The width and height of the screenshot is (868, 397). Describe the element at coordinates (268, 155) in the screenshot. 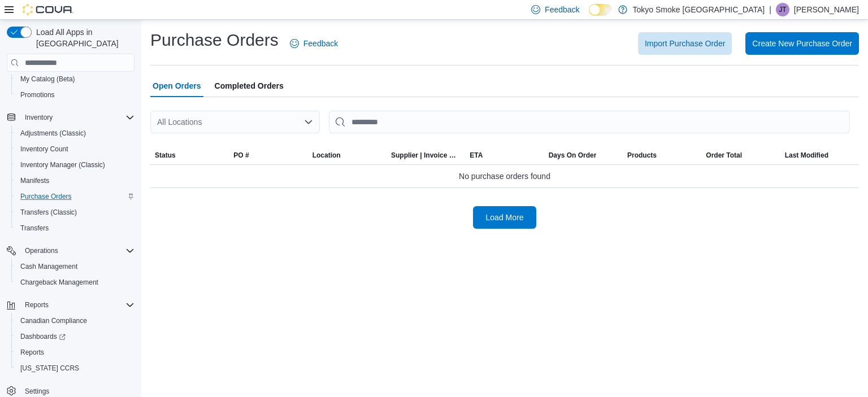

I see `button: PO #` at that location.